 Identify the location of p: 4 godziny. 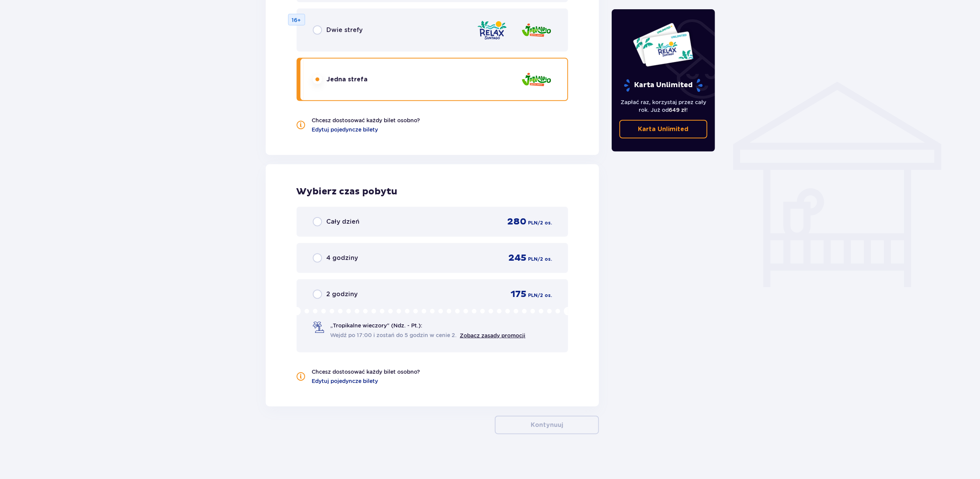
(342, 258).